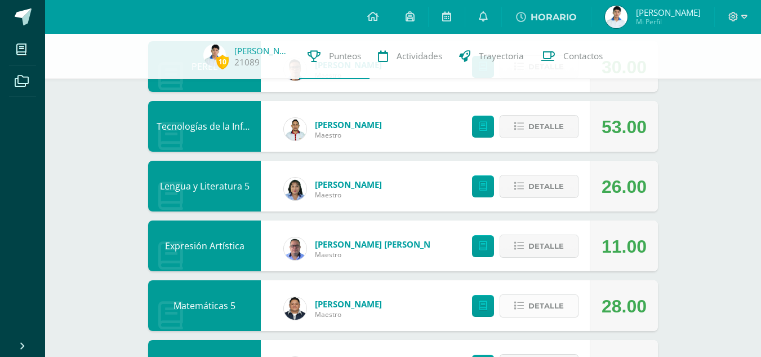 The image size is (761, 357). Describe the element at coordinates (295, 189) in the screenshot. I see `img: f902e38f6c2034015b0cb4cda7b0c891.png` at that location.